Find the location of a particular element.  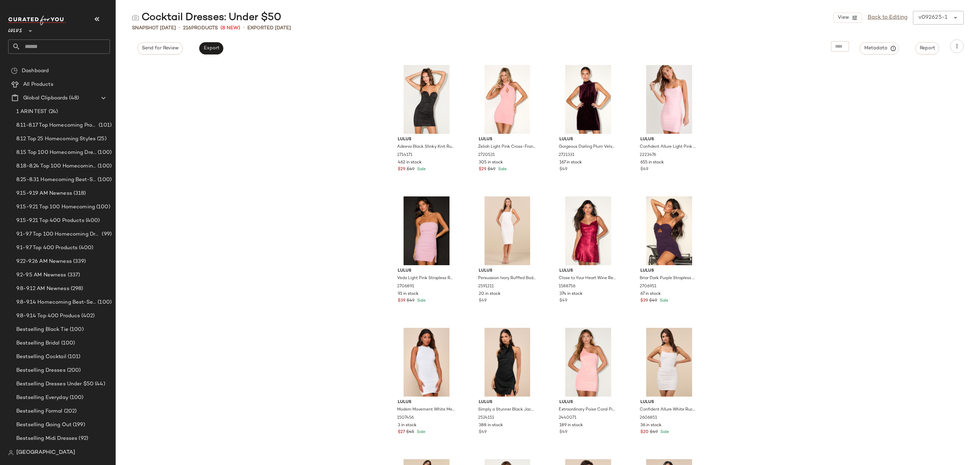

span: Extraordinary Poise Coral Pink One-Shoulder Mini Dress is located at coordinates (587, 410).